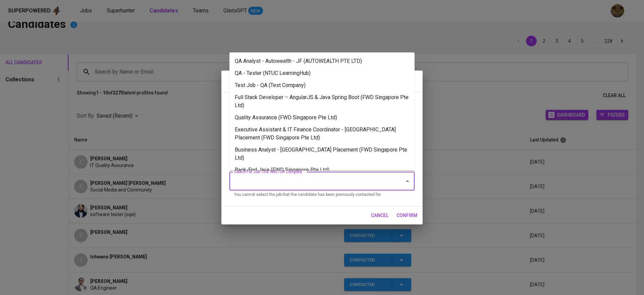 The height and width of the screenshot is (295, 644). What do you see at coordinates (322, 101) in the screenshot?
I see `li: Full Stack Developer – AngularJS & Java Spring Boot (FWD Singapore Pte Ltd)` at bounding box center [322, 101].